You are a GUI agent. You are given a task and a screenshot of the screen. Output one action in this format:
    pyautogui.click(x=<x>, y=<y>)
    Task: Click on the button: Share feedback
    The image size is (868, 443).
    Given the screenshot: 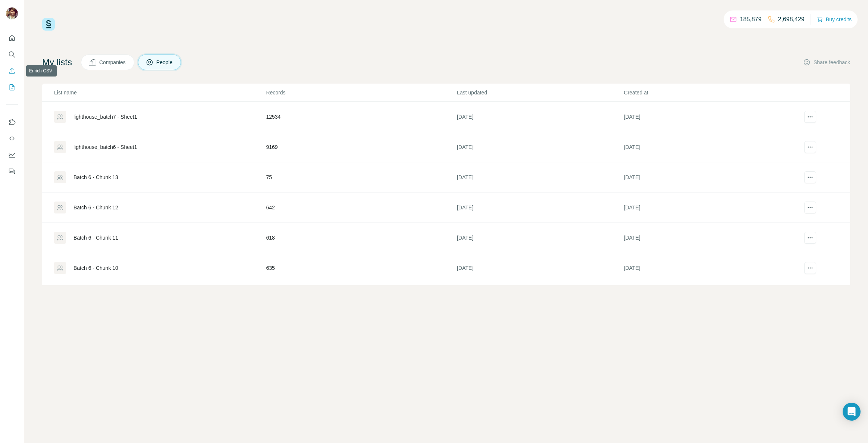 What is the action you would take?
    pyautogui.click(x=827, y=62)
    